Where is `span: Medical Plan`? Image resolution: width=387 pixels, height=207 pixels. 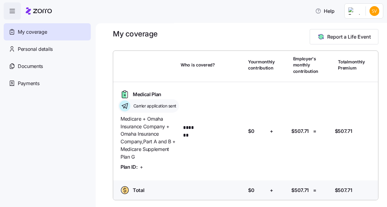 span: Medical Plan is located at coordinates (147, 94).